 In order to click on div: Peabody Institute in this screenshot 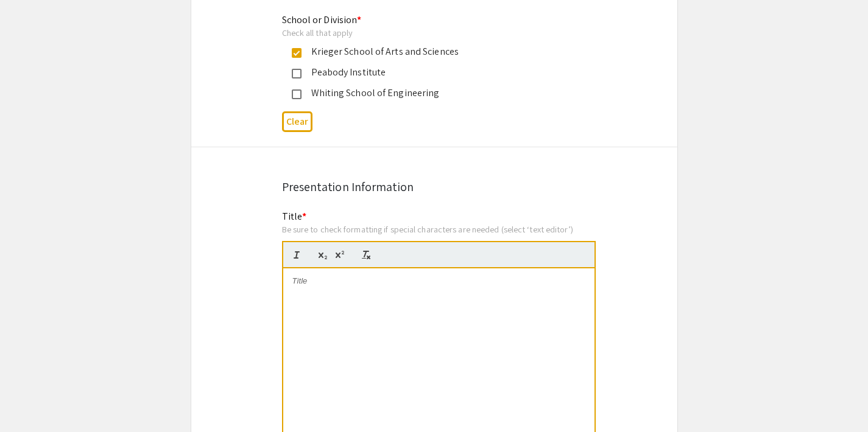, I will do `click(429, 73)`.